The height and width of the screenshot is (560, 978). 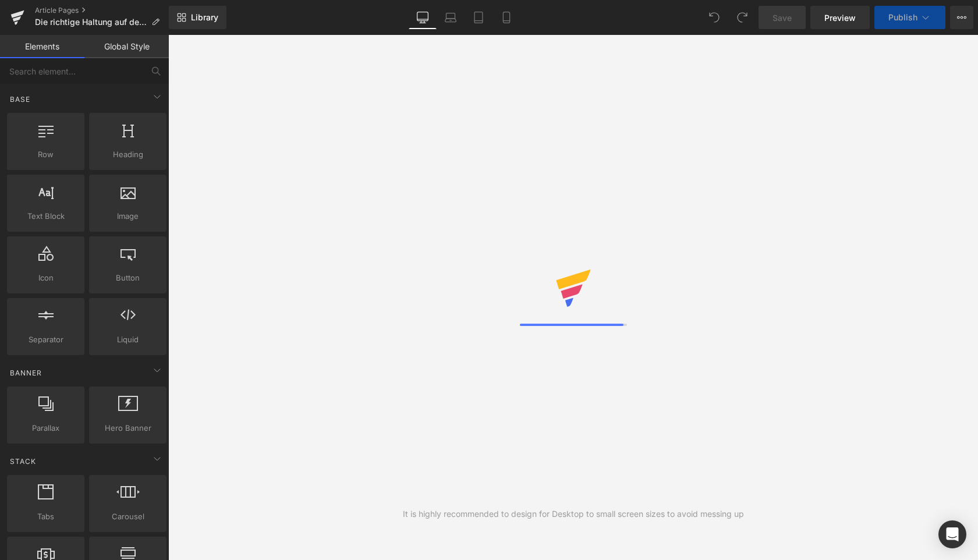 What do you see at coordinates (506, 18) in the screenshot?
I see `a: Mobile` at bounding box center [506, 18].